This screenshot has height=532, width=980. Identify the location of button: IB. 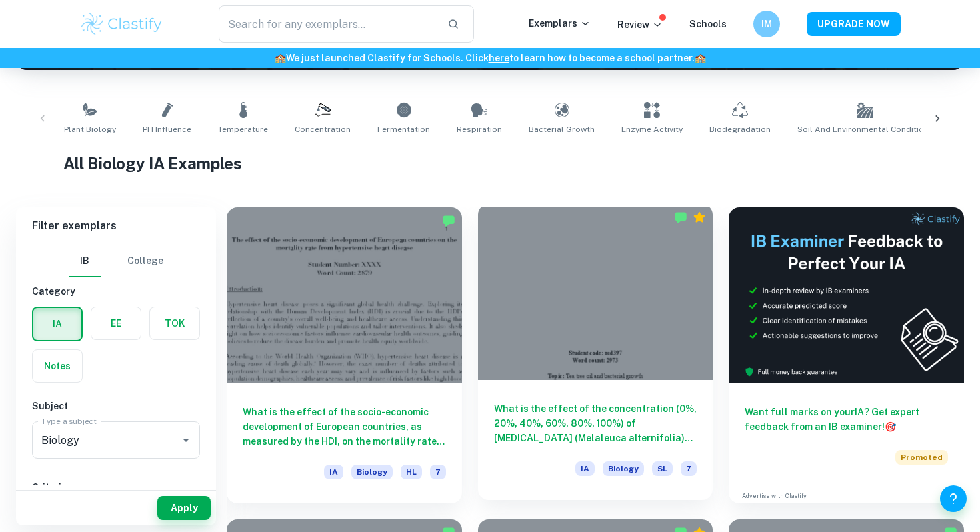
(85, 261).